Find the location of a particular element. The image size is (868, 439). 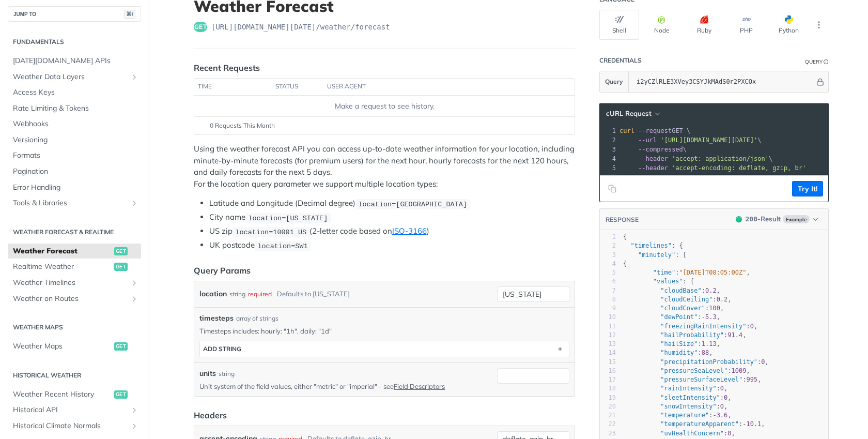

span: "timelines" is located at coordinates (650, 246).